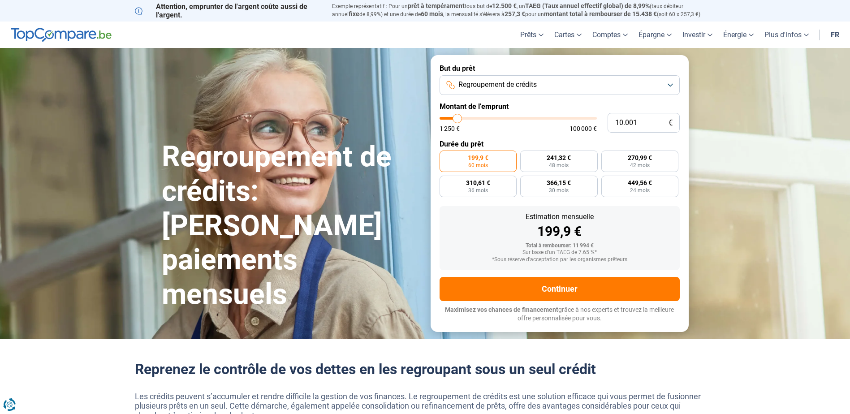 This screenshot has height=414, width=850. What do you see at coordinates (560, 314) in the screenshot?
I see `p: grâce à nos experts et trouvez la meilleure offre personnalisée pour vous.` at bounding box center [560, 314].